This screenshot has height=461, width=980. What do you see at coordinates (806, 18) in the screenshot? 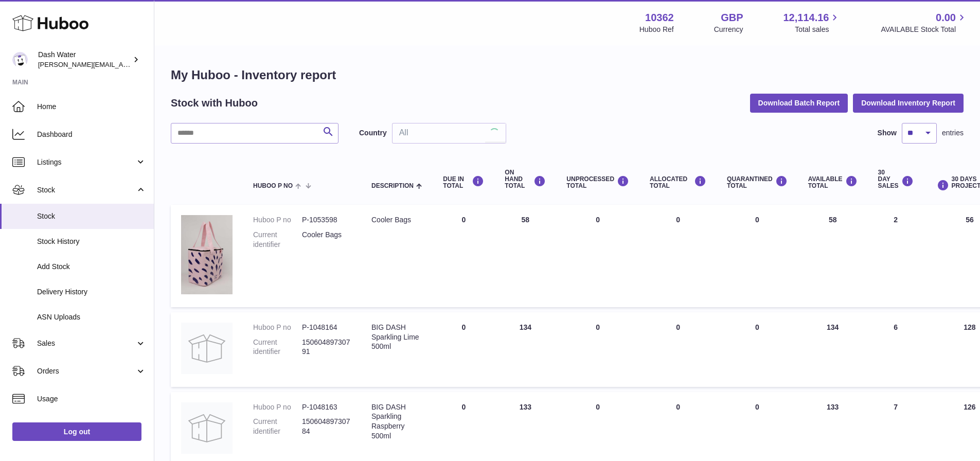
I see `span: 12,114.16` at bounding box center [806, 18].